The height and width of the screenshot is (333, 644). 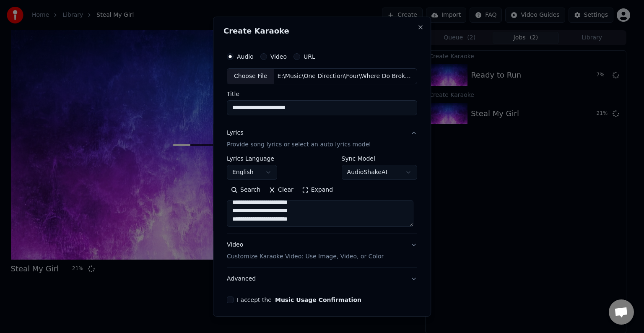 I want to click on label: Lyrics Language, so click(x=252, y=158).